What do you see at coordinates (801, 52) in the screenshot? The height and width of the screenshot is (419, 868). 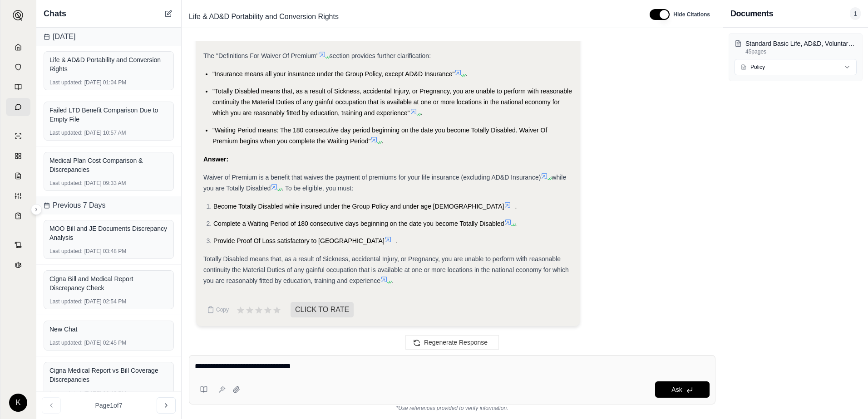 I see `p: 45 pages` at bounding box center [801, 52].